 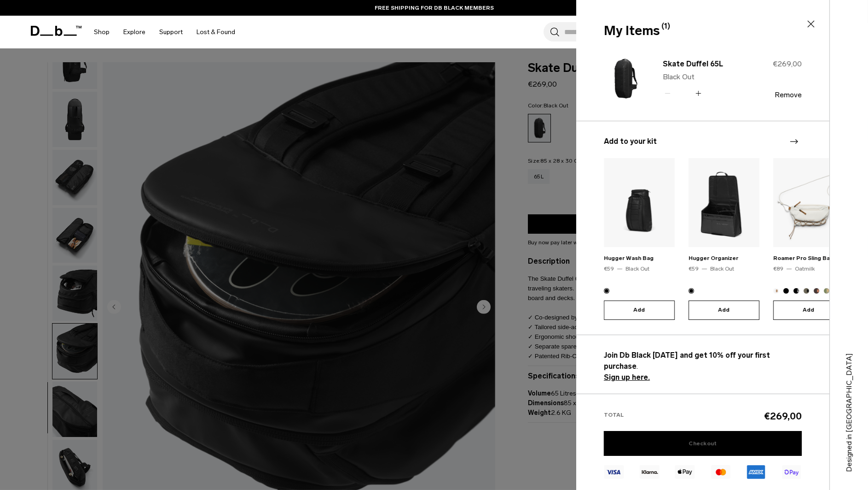 I want to click on button: Forest Green, so click(x=806, y=291).